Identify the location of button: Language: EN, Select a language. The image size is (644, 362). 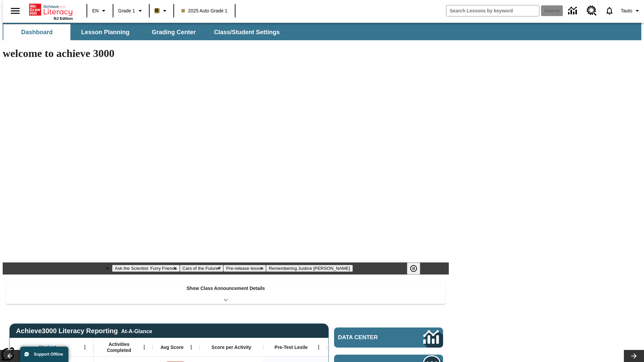
(100, 10).